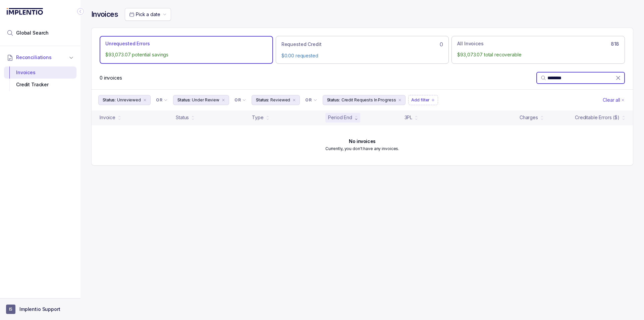 This screenshot has width=644, height=320. Describe the element at coordinates (423, 100) in the screenshot. I see `button: Filter Chip Add filter` at that location.